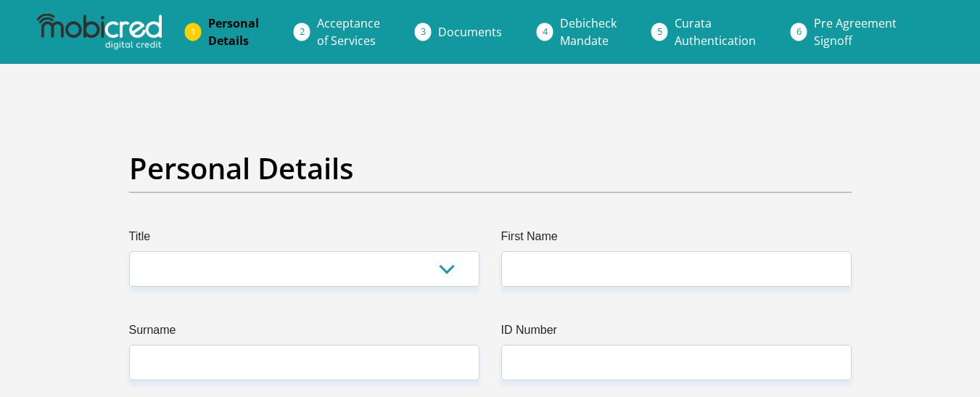 The width and height of the screenshot is (980, 397). Describe the element at coordinates (715, 32) in the screenshot. I see `a: CurataAuthentication` at that location.